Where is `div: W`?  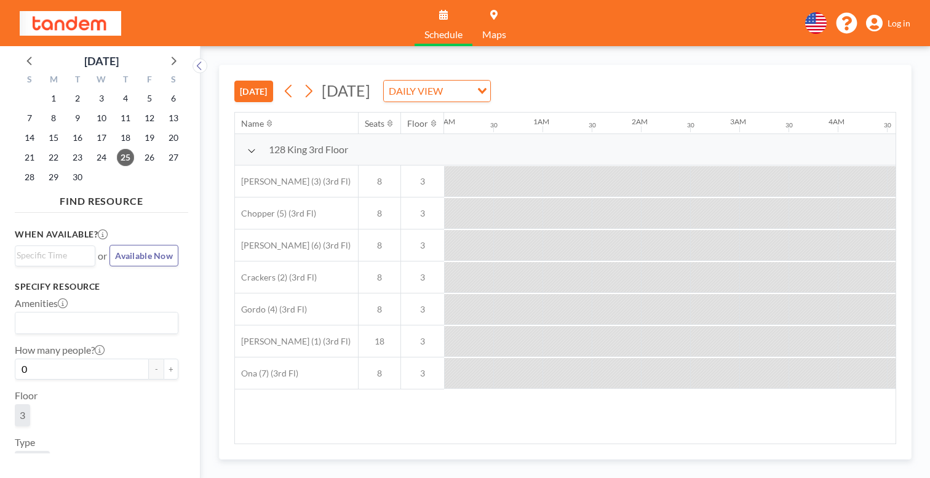 div: W is located at coordinates (101, 81).